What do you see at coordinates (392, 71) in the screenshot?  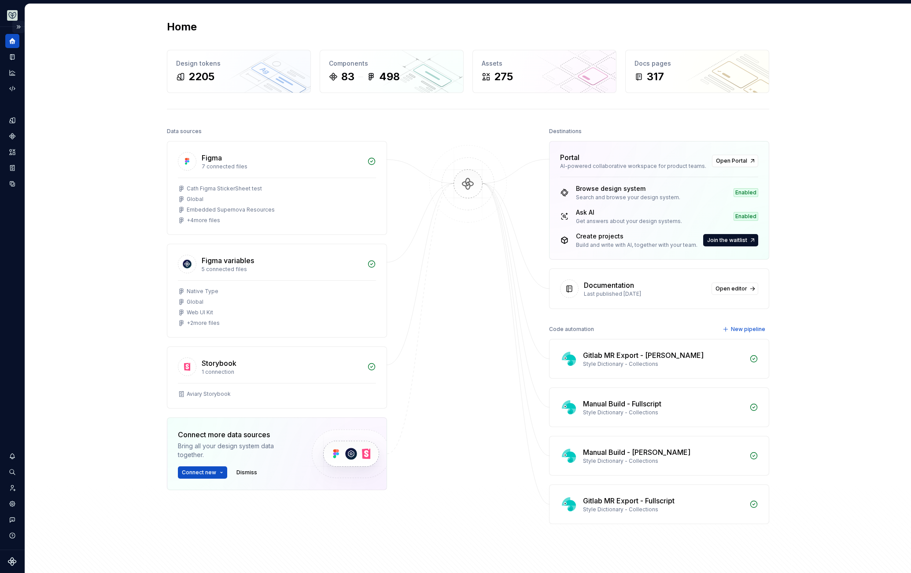 I see `a: Components83498` at bounding box center [392, 71].